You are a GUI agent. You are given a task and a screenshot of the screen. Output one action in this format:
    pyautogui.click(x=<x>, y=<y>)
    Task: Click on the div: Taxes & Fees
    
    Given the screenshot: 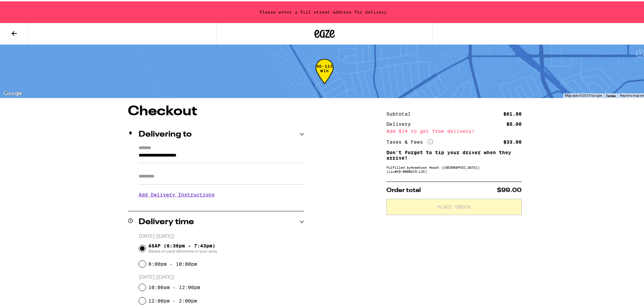 What is the action you would take?
    pyautogui.click(x=410, y=141)
    